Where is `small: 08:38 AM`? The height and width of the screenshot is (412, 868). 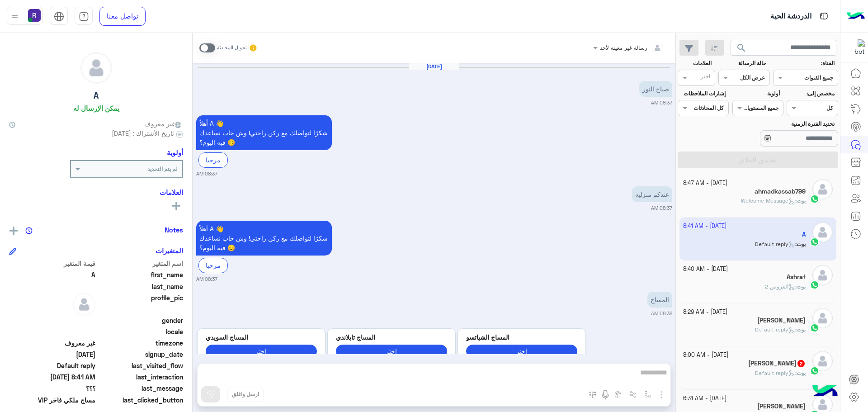
small: 08:38 AM is located at coordinates (662, 313).